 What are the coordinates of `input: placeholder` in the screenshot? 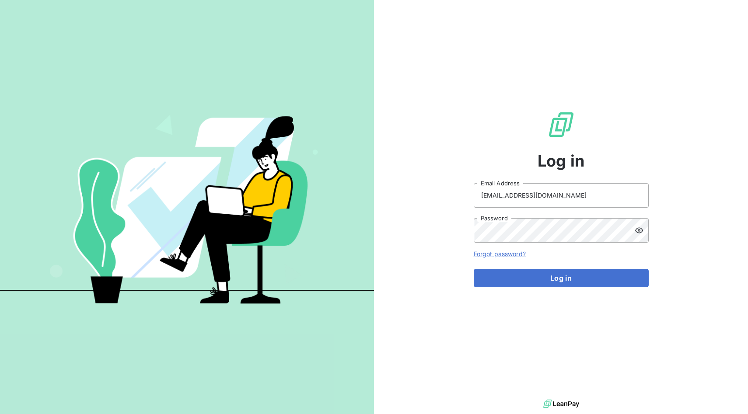 It's located at (561, 195).